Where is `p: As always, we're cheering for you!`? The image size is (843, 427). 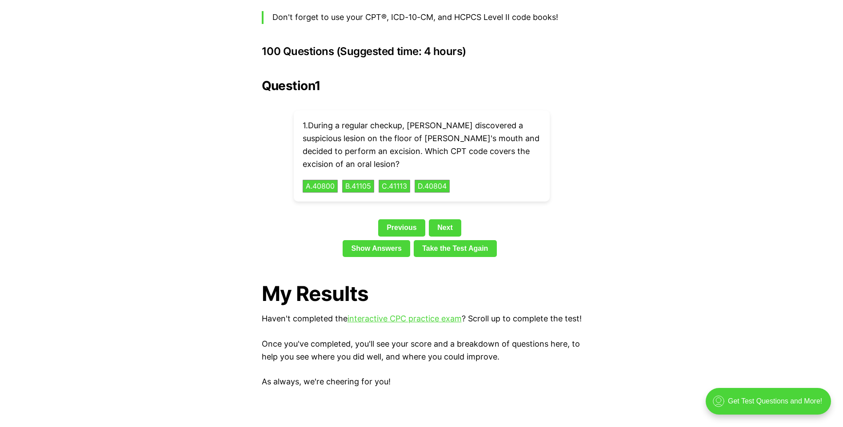
p: As always, we're cheering for you! is located at coordinates (422, 382).